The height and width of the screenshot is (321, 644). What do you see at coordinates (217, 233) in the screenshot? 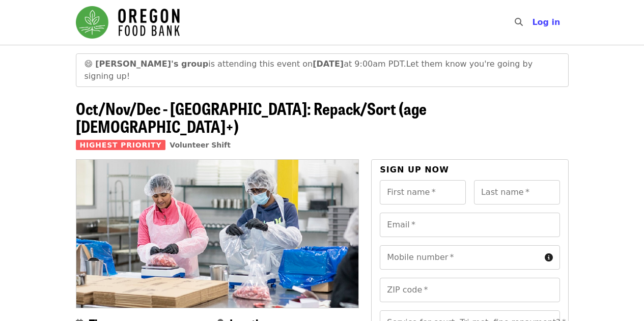
I see `img: Oct/Nov/Dec - Beaverton: Repack/Sort (age 10+) organized by Oregon Food Bank` at bounding box center [217, 233].